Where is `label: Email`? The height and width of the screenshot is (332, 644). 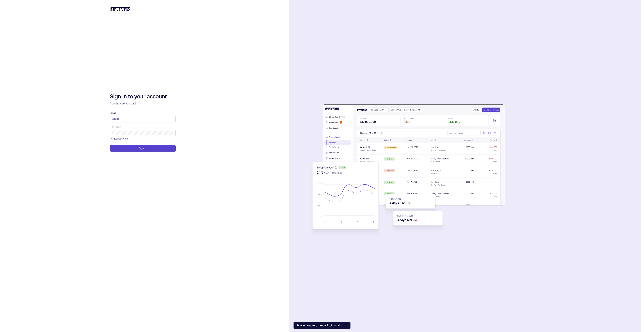
label: Email is located at coordinates (113, 113).